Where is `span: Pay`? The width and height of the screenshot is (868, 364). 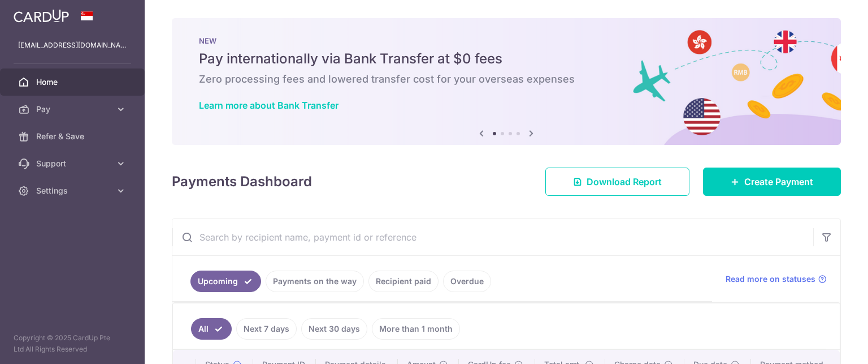
span: Pay is located at coordinates (73, 109).